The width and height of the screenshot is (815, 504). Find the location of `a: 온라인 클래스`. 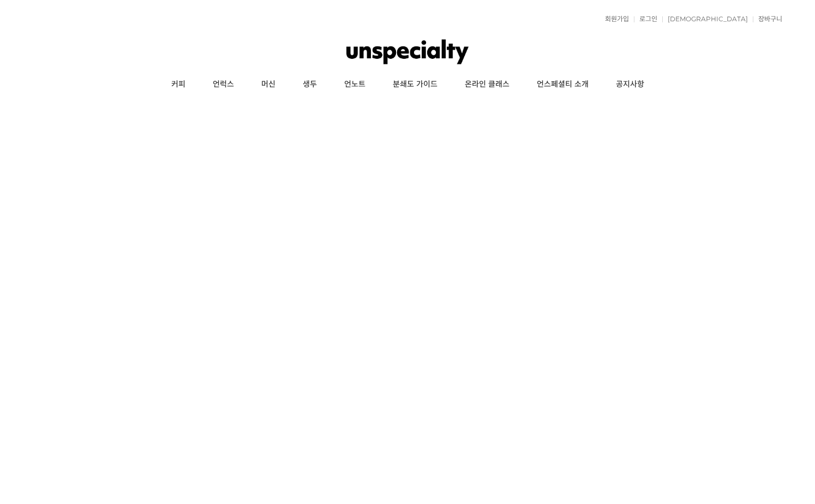

a: 온라인 클래스 is located at coordinates (487, 84).